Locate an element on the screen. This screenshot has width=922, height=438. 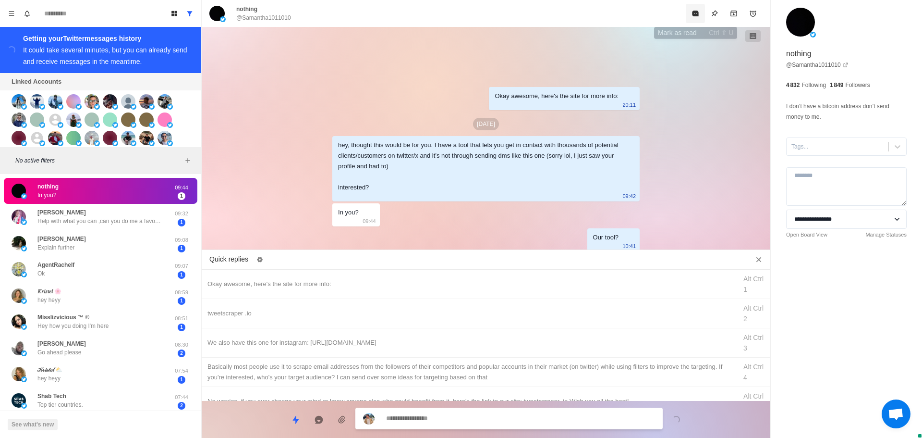
p: In you? is located at coordinates (47, 195).